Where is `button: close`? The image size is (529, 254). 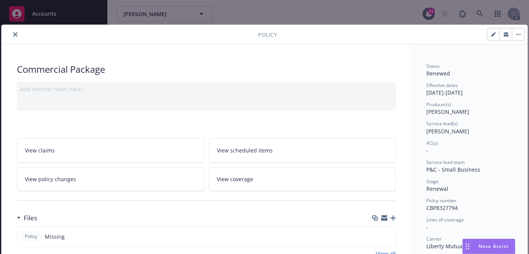
button: close is located at coordinates (15, 34).